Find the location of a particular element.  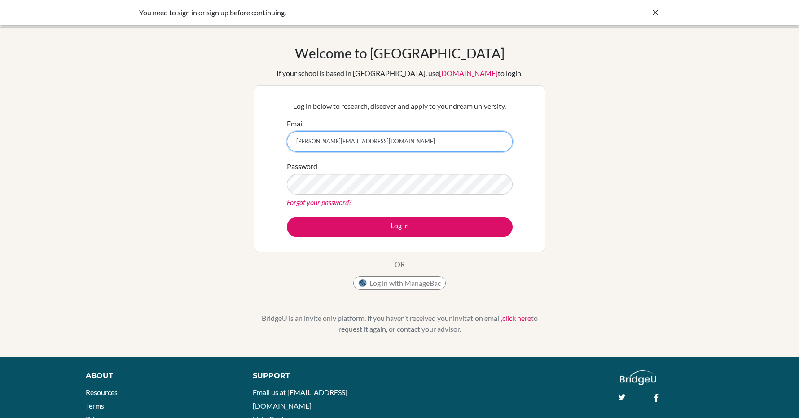

label: Password is located at coordinates (302, 166).